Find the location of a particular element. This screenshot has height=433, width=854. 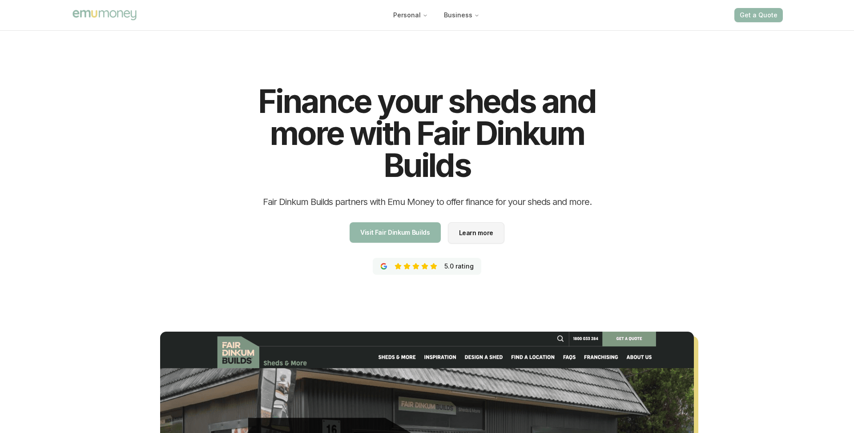

p: 5.0 rating is located at coordinates (459, 267).